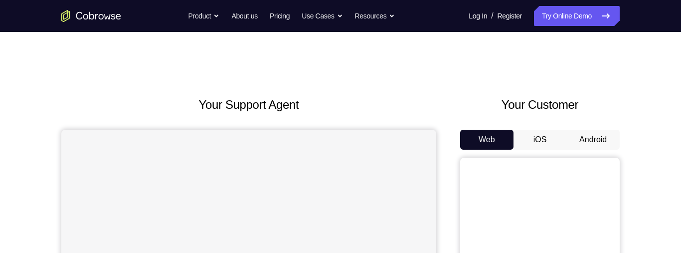 This screenshot has height=253, width=681. What do you see at coordinates (322, 16) in the screenshot?
I see `button: Use Cases` at bounding box center [322, 16].